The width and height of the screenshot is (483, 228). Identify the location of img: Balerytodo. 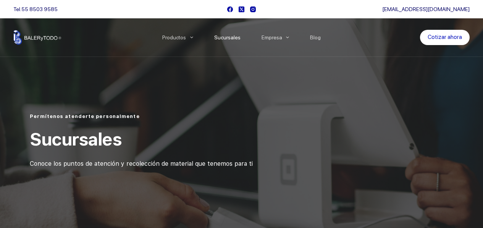
(37, 37).